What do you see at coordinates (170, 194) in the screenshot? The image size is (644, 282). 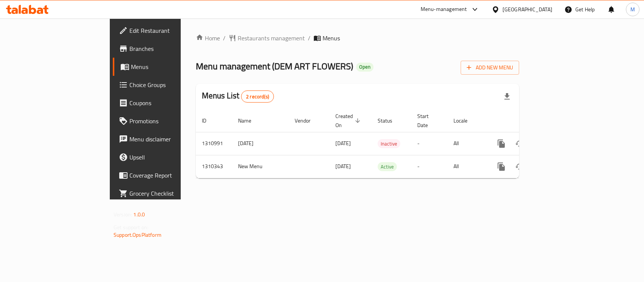 I see `span: Grocery Checklist` at bounding box center [170, 194].